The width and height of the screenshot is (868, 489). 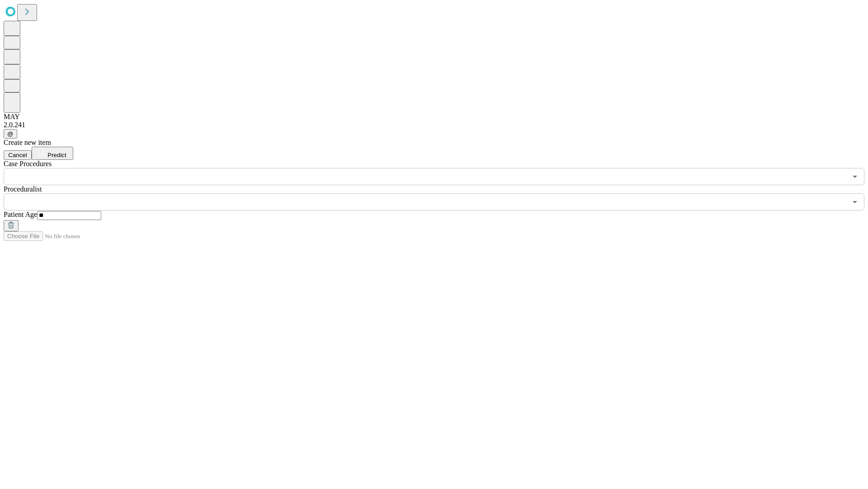 I want to click on span: Scheduled Procedure, so click(x=27, y=163).